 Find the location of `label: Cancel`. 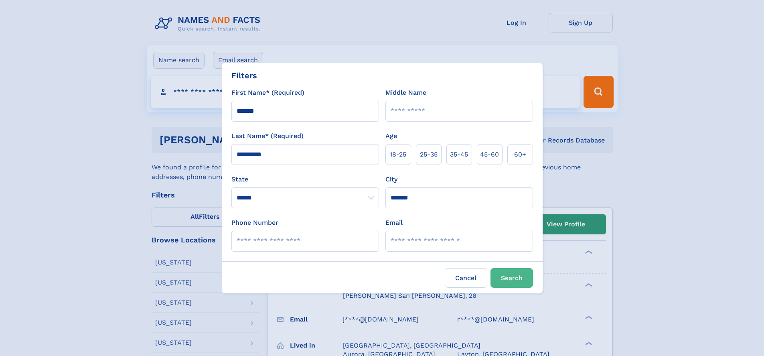

label: Cancel is located at coordinates (466, 278).